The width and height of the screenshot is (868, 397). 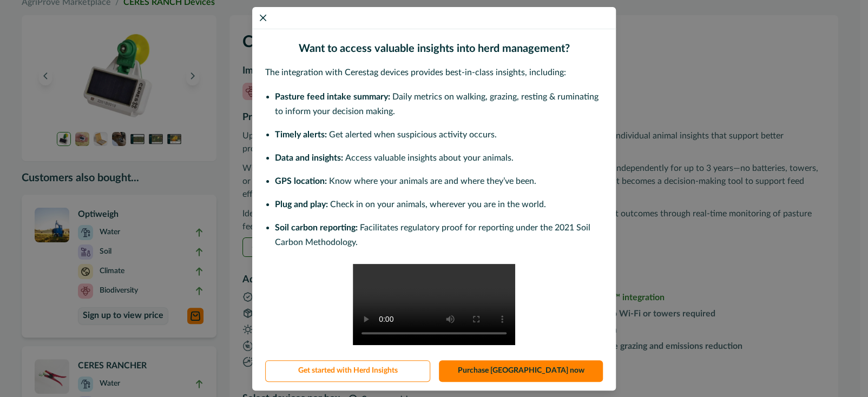 What do you see at coordinates (429, 158) in the screenshot?
I see `span: Access valuable insights about your animals.` at bounding box center [429, 158].